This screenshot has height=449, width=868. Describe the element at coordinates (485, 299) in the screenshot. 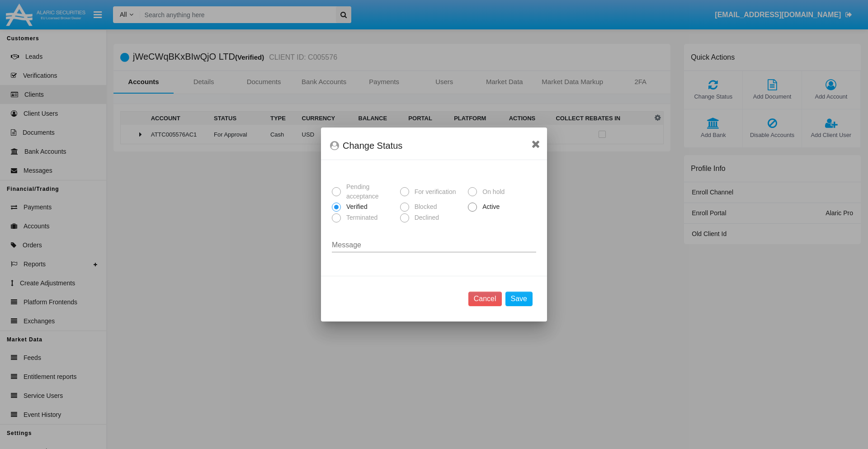

I see `button: Cancel` at that location.